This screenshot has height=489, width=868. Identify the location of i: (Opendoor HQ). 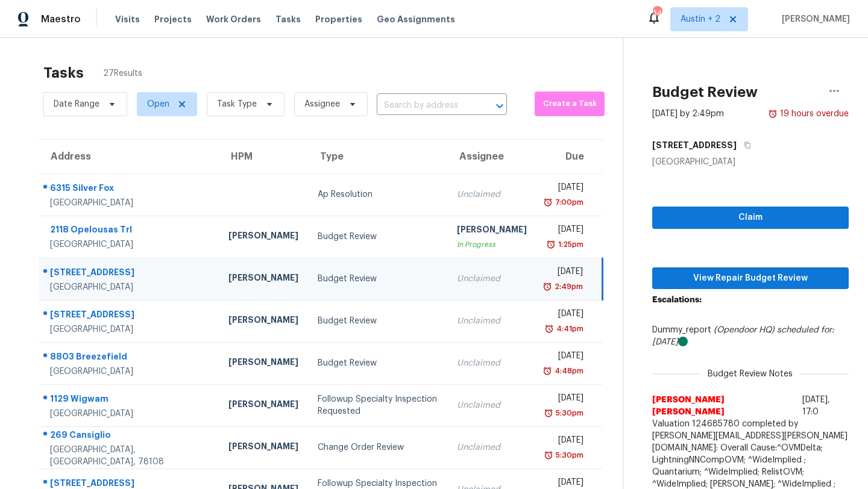
(744, 330).